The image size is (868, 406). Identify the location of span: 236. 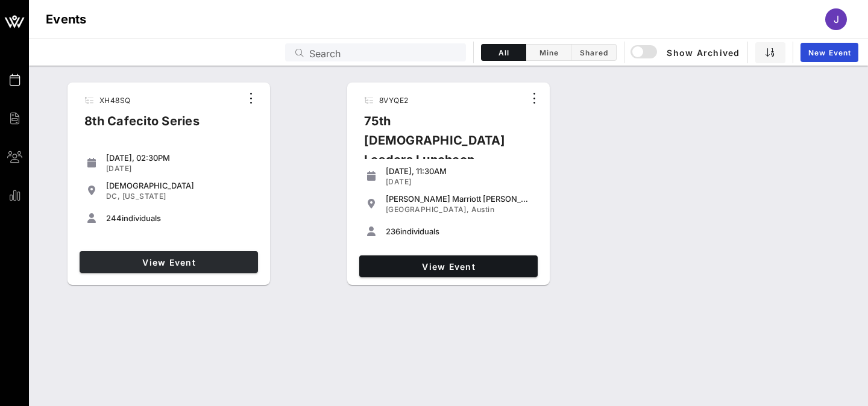
(393, 231).